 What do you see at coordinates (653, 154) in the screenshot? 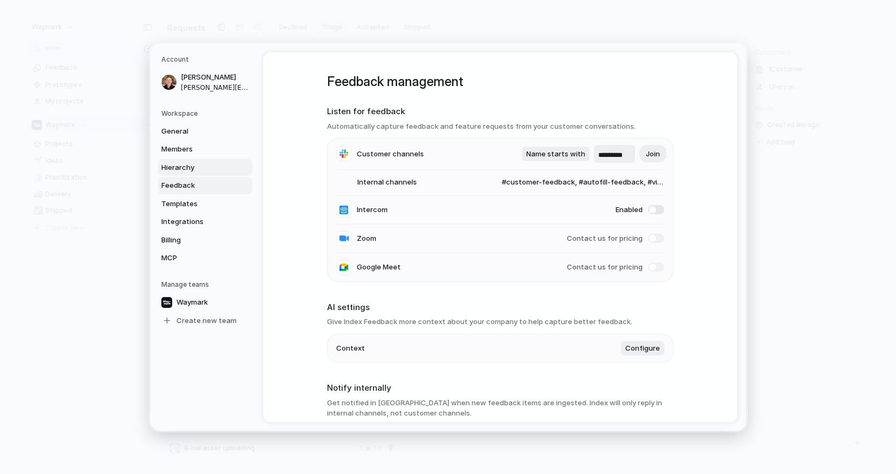
I see `button: Join` at bounding box center [653, 154].